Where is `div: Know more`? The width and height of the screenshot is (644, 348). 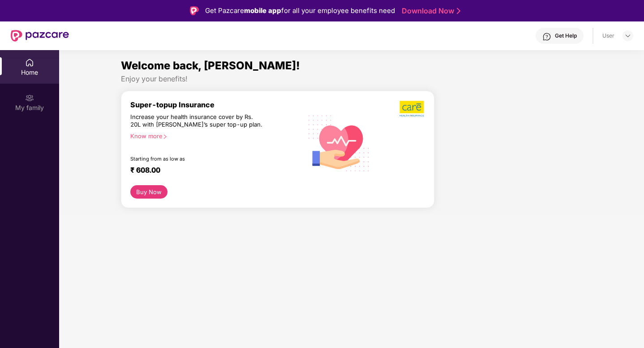
div: Know more is located at coordinates (214, 136).